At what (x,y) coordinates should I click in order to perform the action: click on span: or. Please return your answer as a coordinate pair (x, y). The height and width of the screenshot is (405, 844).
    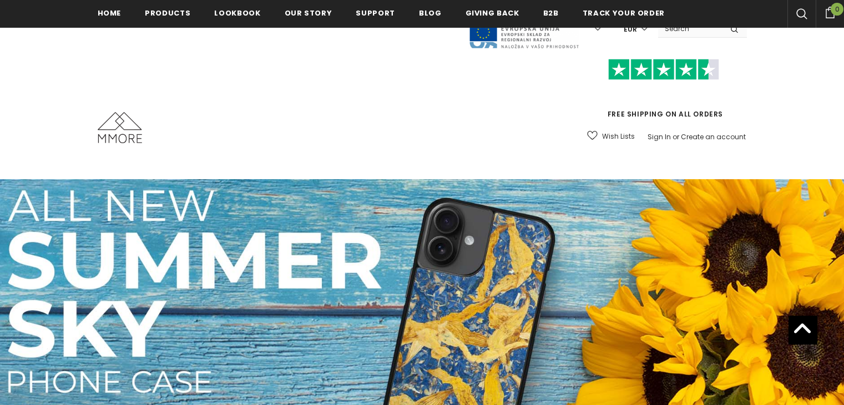
    Looking at the image, I should click on (676, 137).